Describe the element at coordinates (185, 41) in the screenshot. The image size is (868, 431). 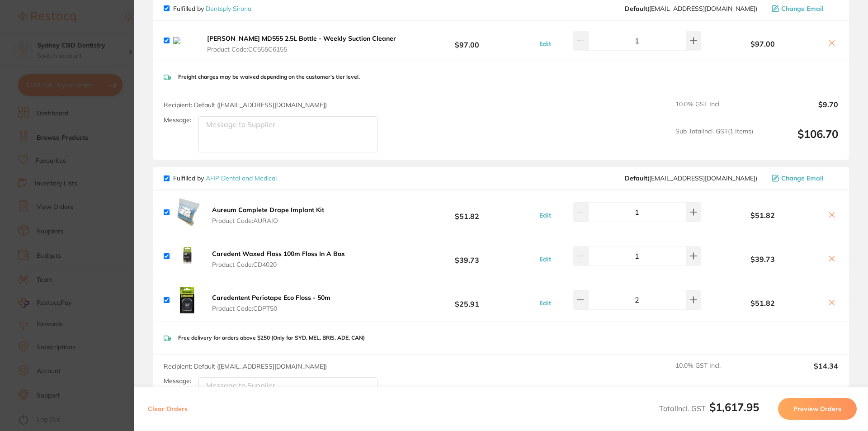
I see `img: cWF6c3NpaQ` at that location.